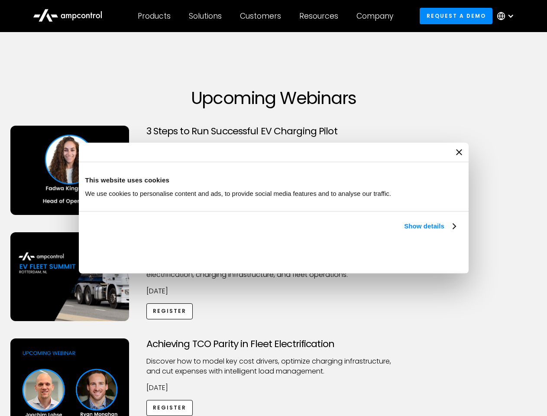 The height and width of the screenshot is (416, 547). I want to click on a: Show details, so click(430, 226).